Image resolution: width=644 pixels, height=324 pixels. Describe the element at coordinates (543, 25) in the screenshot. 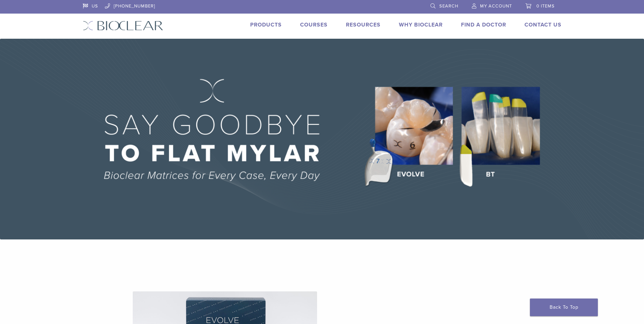

I see `a: Contact Us` at that location.